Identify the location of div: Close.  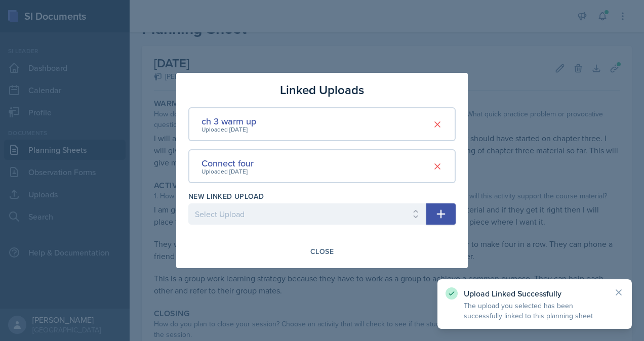
(322, 251).